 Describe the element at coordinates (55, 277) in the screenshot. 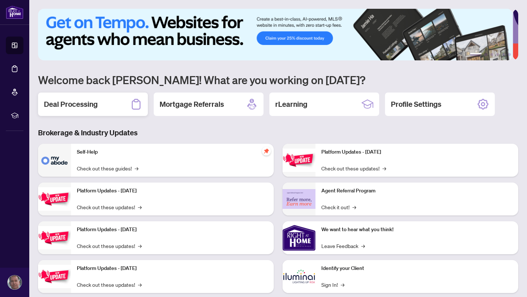

I see `img: Platform Updates - July 8, 2025` at that location.